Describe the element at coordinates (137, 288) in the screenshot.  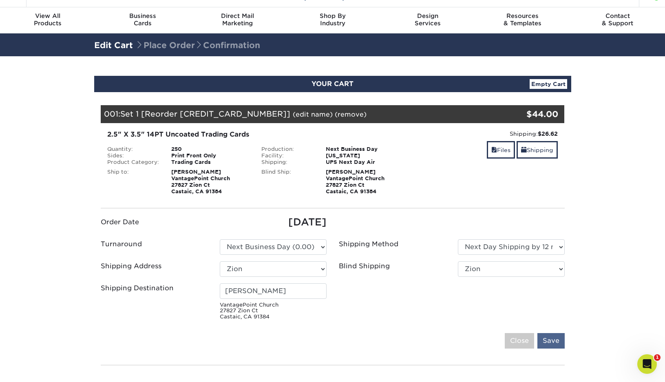
I see `label: Shipping Destination` at that location.